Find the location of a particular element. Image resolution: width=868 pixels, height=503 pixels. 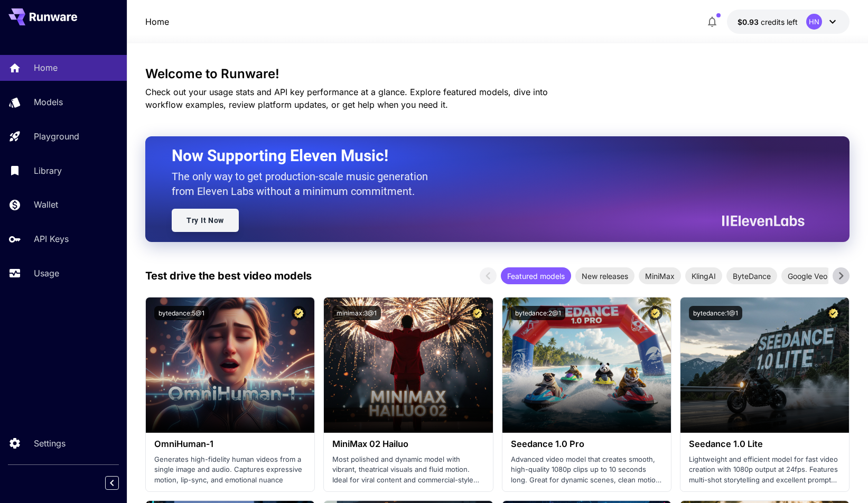

div: Collapse sidebar is located at coordinates (120, 483).